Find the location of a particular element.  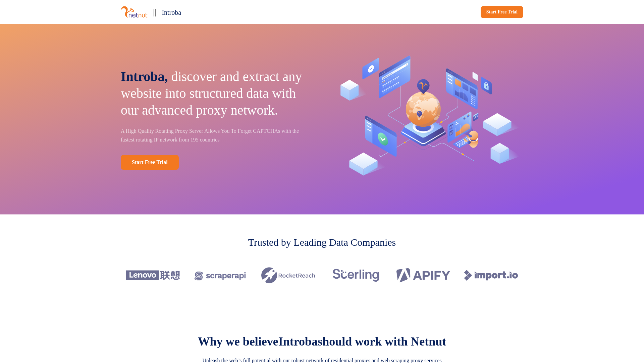

p: A High Quality Rotating Proxy Server Allows You To Forget CAPTCHAs with the fastest rotating IP n... is located at coordinates (217, 135).